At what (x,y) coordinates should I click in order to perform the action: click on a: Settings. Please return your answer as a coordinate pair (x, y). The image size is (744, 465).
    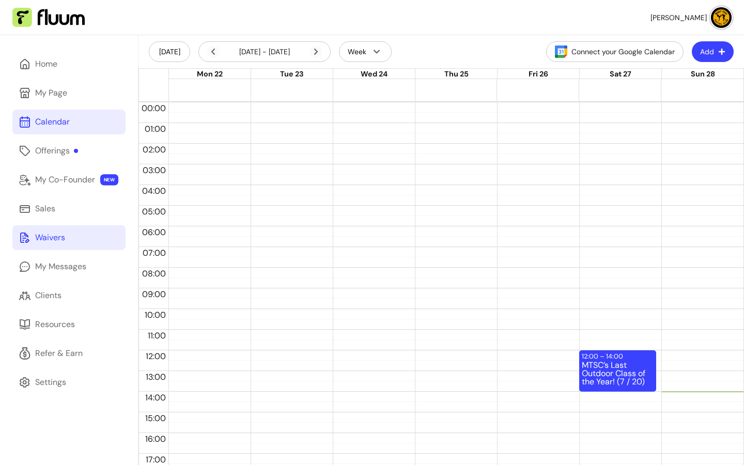
    Looking at the image, I should click on (69, 382).